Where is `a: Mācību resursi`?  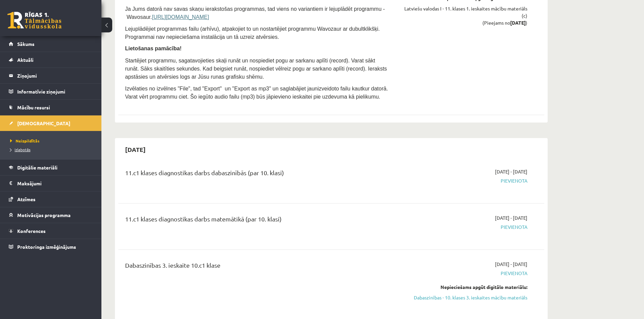 a: Mācību resursi is located at coordinates (51, 107).